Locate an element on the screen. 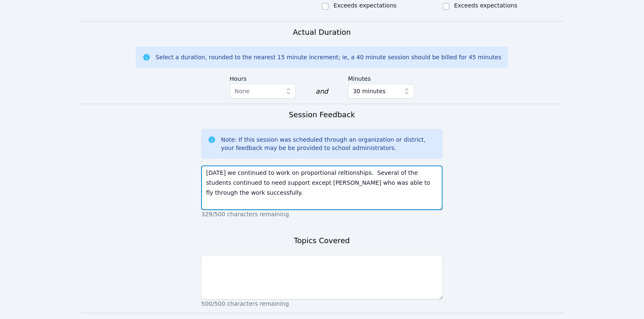 The image size is (644, 319). h3: Session Feedback is located at coordinates (322, 115).